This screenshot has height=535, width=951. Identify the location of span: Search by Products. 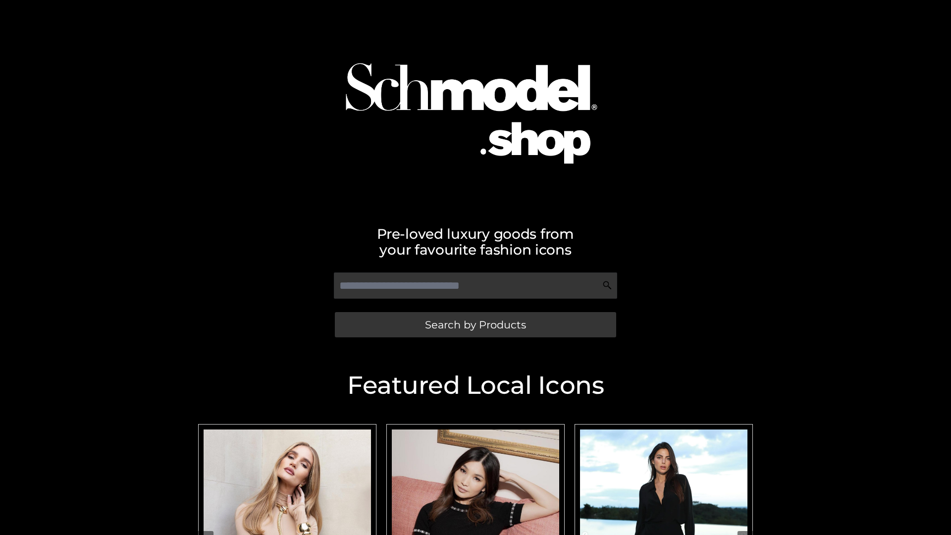
(476, 325).